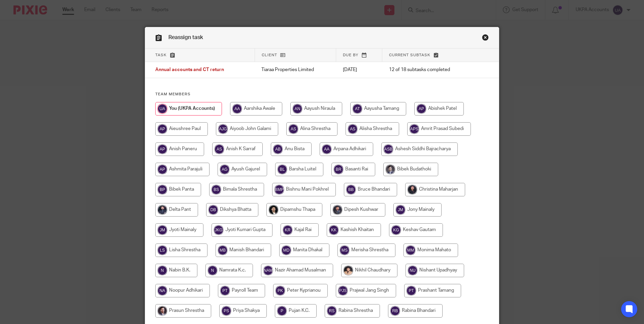 The height and width of the screenshot is (324, 644). I want to click on span: Current subtask, so click(410, 55).